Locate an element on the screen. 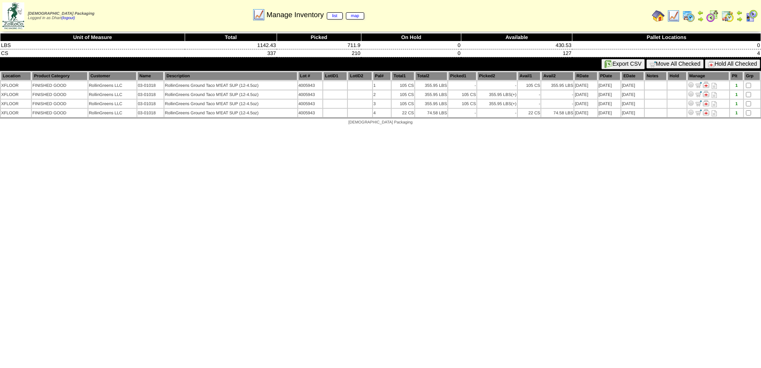 Image resolution: width=761 pixels, height=368 pixels. img: calendarcustomer.gif is located at coordinates (751, 16).